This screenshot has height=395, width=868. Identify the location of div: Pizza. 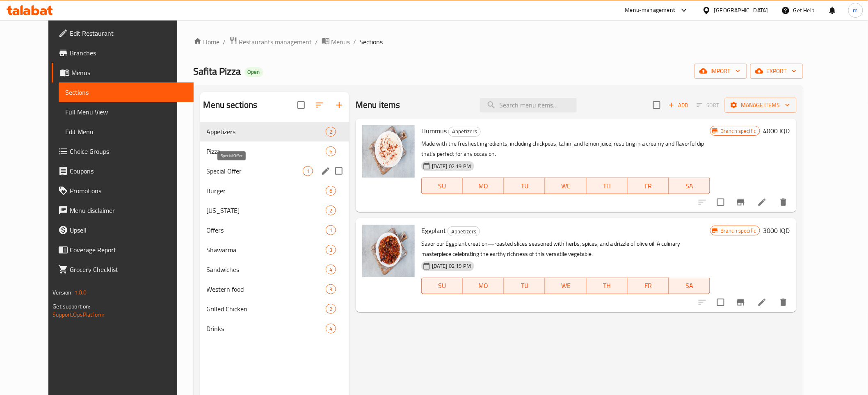
(266, 152).